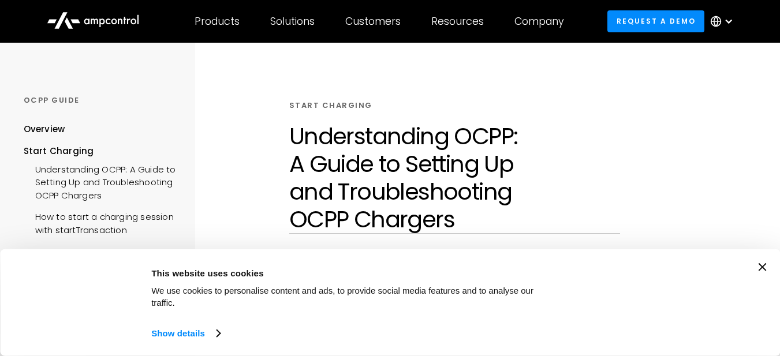 This screenshot has height=356, width=780. What do you see at coordinates (292, 21) in the screenshot?
I see `div: Solutions` at bounding box center [292, 21].